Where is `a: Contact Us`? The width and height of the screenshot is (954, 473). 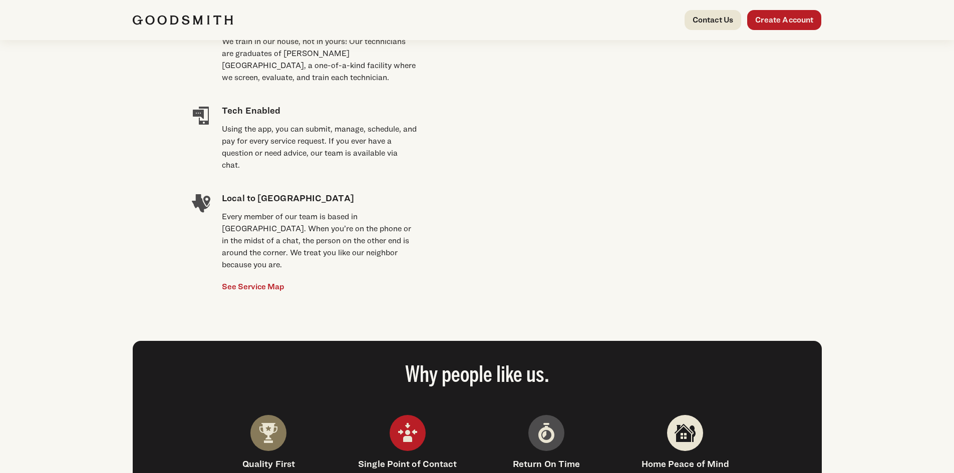
a: Contact Us is located at coordinates (713, 20).